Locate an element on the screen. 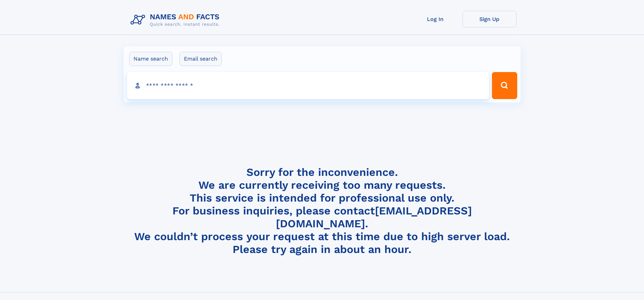 This screenshot has width=644, height=300. label: Email search is located at coordinates (200, 58).